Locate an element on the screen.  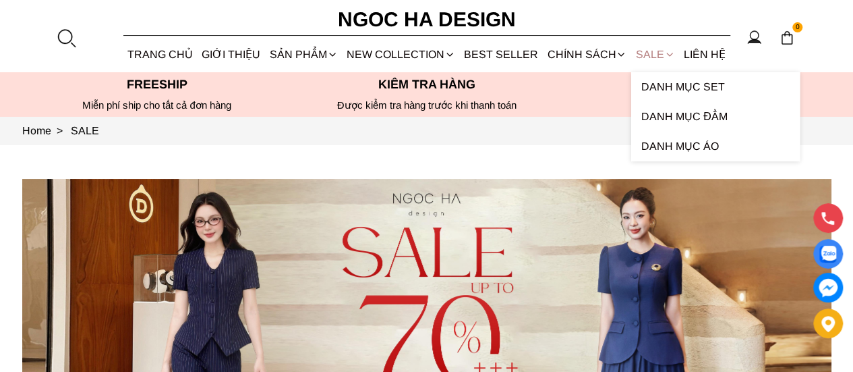
a: BEST SELLER is located at coordinates (501, 54).